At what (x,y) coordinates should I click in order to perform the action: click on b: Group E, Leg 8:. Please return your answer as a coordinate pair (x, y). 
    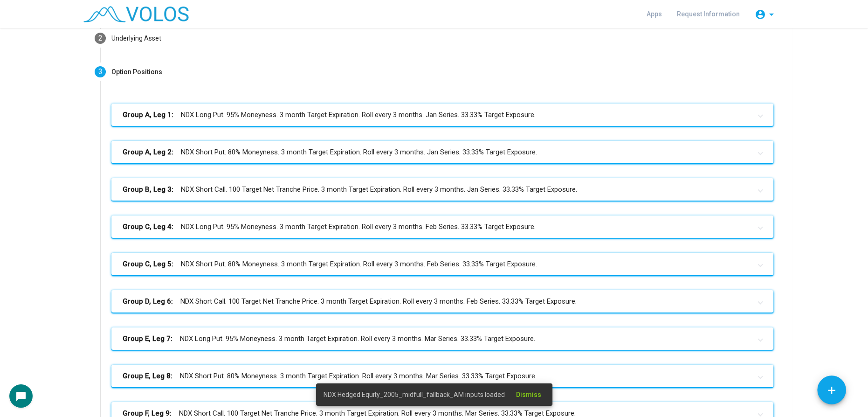
    Looking at the image, I should click on (147, 376).